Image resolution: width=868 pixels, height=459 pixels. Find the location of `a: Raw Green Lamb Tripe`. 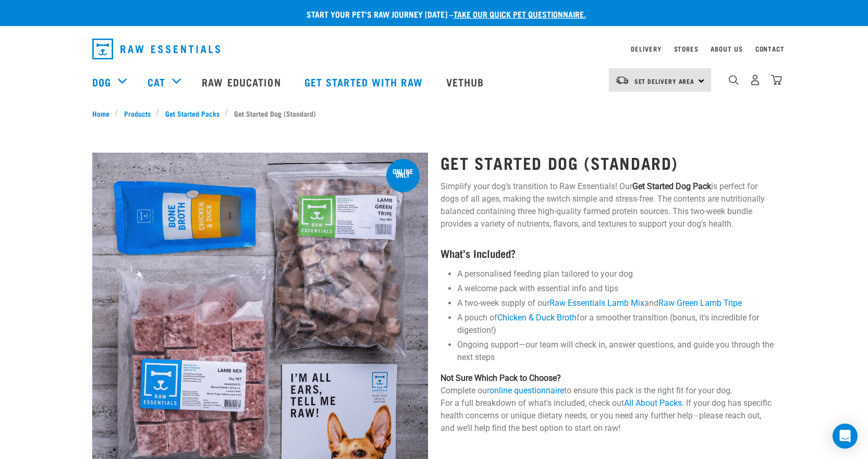

a: Raw Green Lamb Tripe is located at coordinates (700, 303).